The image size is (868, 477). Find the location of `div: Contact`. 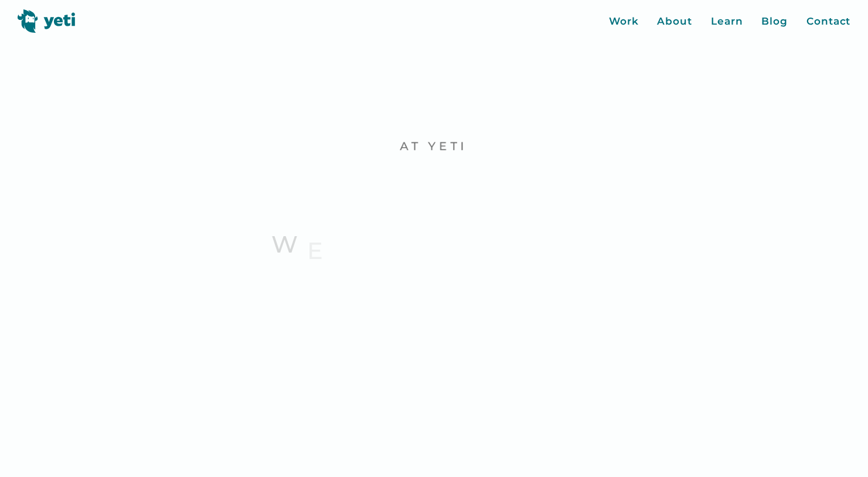

div: Contact is located at coordinates (828, 21).